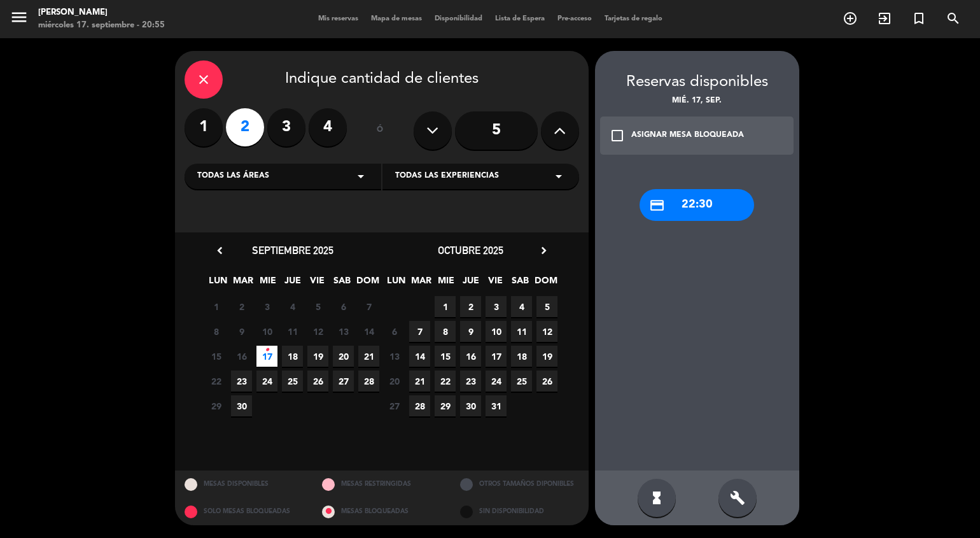 This screenshot has width=980, height=538. Describe the element at coordinates (343, 356) in the screenshot. I see `span: 20` at that location.